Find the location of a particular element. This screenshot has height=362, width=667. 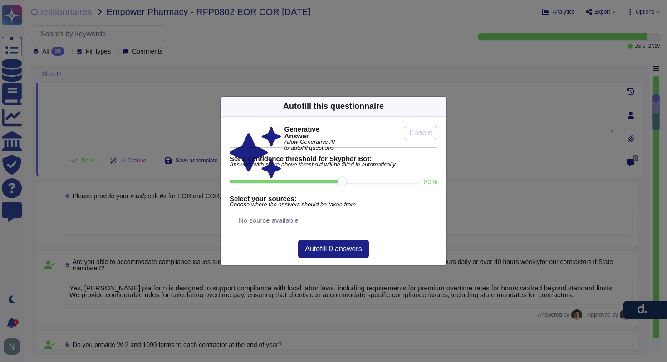

span: Allow Generative AI to autofill questions is located at coordinates (310, 145).